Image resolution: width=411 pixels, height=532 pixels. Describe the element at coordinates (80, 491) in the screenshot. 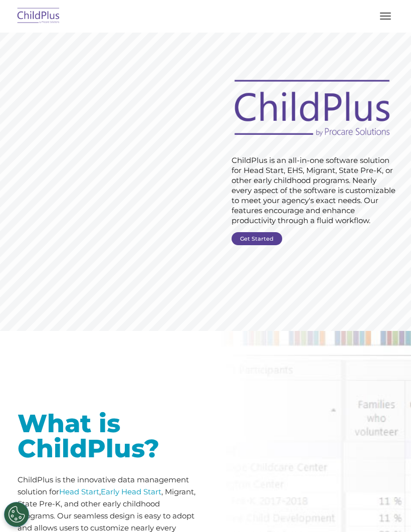

I see `a: Head Start` at that location.